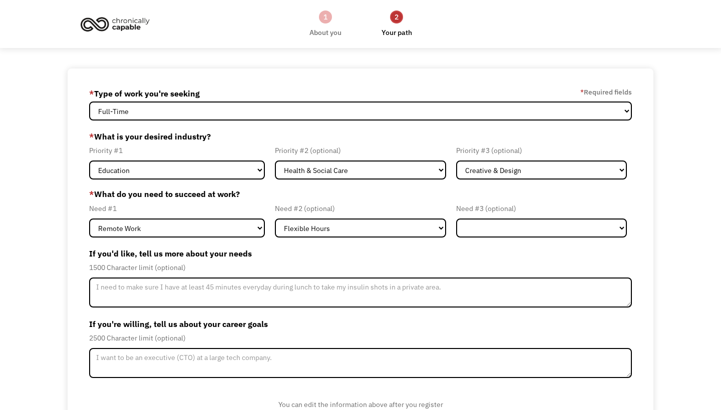 This screenshot has height=410, width=721. Describe the element at coordinates (177, 209) in the screenshot. I see `div: Need #1` at that location.